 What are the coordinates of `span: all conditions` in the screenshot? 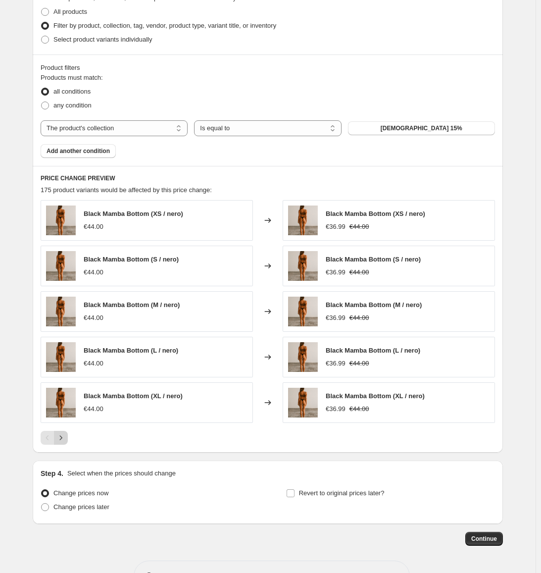 It's located at (72, 91).